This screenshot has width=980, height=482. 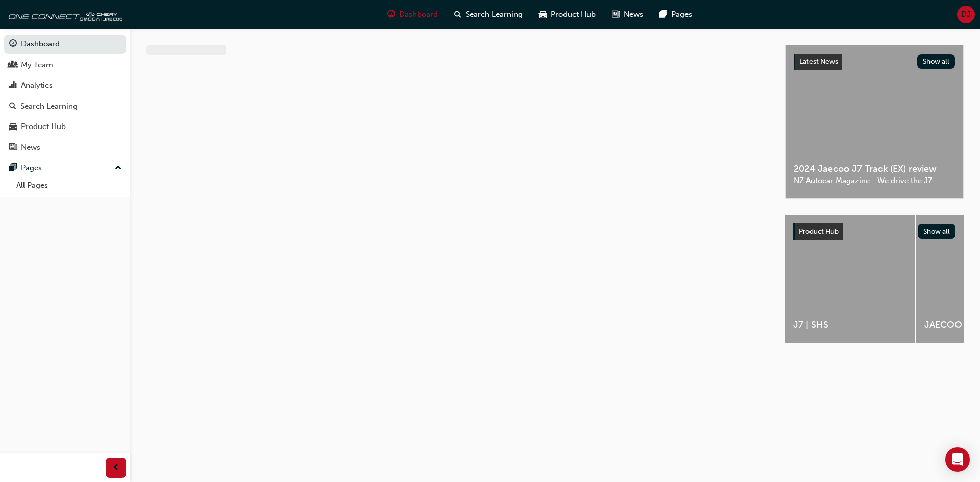 What do you see at coordinates (64, 14) in the screenshot?
I see `img: oneconnect` at bounding box center [64, 14].